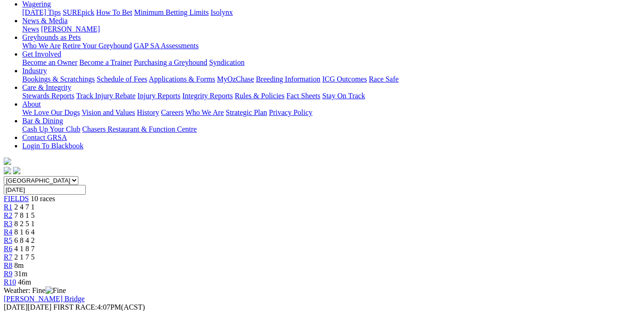  Describe the element at coordinates (32, 104) in the screenshot. I see `a: About` at that location.